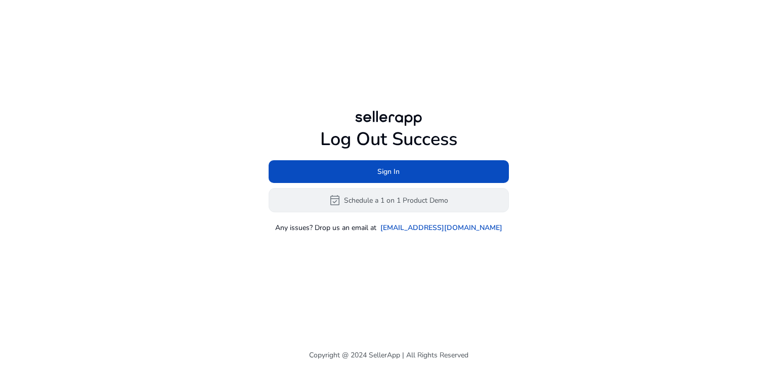 Image resolution: width=777 pixels, height=369 pixels. I want to click on span: Sign In, so click(389, 172).